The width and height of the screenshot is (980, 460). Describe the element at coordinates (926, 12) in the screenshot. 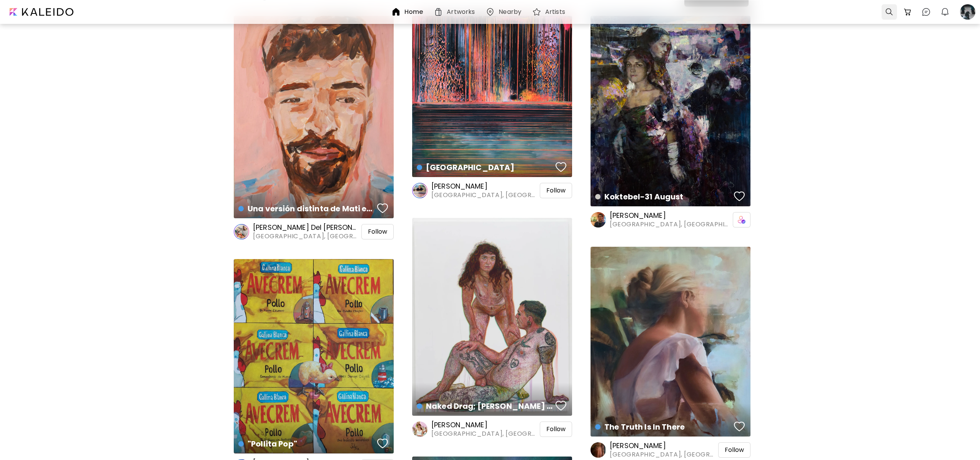

I see `img: chatIcon` at that location.